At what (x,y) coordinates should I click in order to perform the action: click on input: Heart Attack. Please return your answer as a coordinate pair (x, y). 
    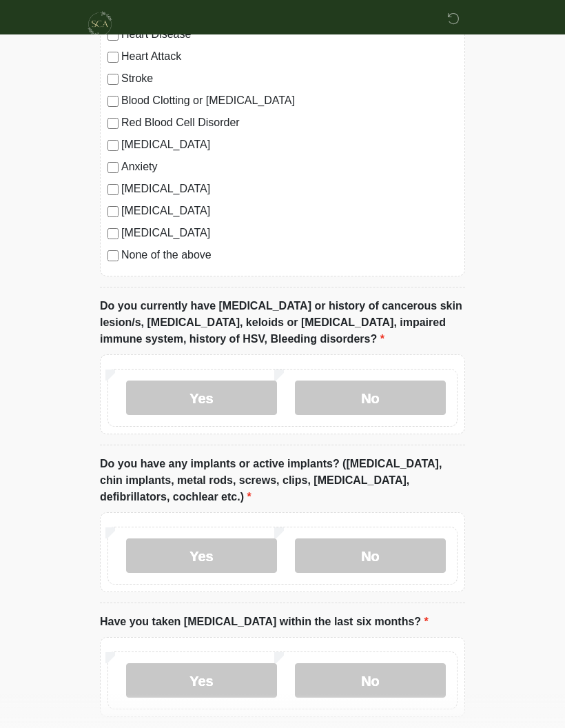
    Looking at the image, I should click on (113, 57).